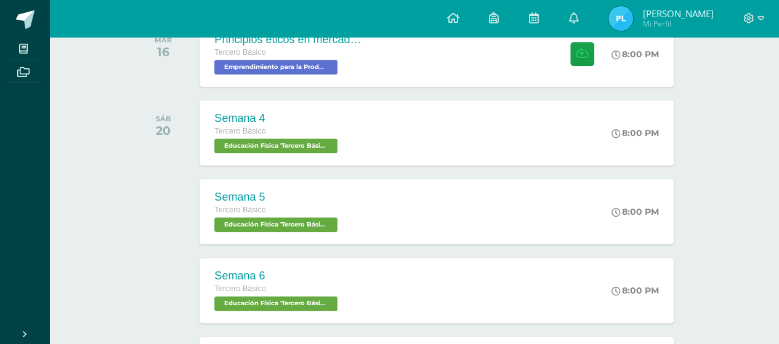 This screenshot has height=344, width=779. What do you see at coordinates (277, 276) in the screenshot?
I see `div: Semana 6` at bounding box center [277, 276].